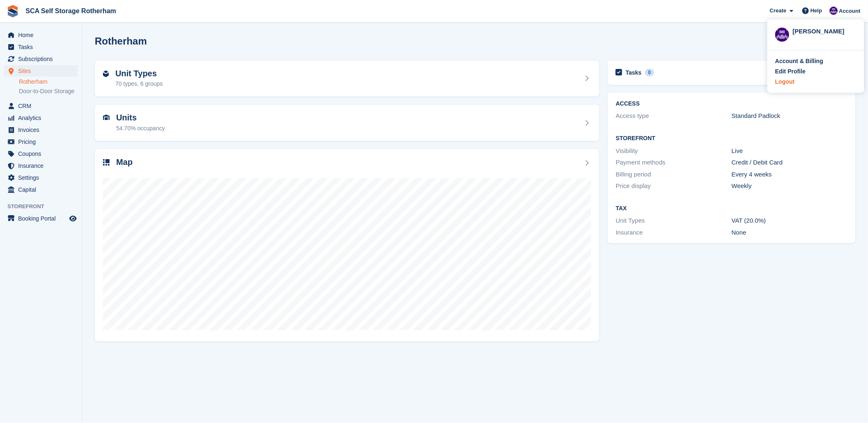  I want to click on h2: Storefront, so click(731, 139).